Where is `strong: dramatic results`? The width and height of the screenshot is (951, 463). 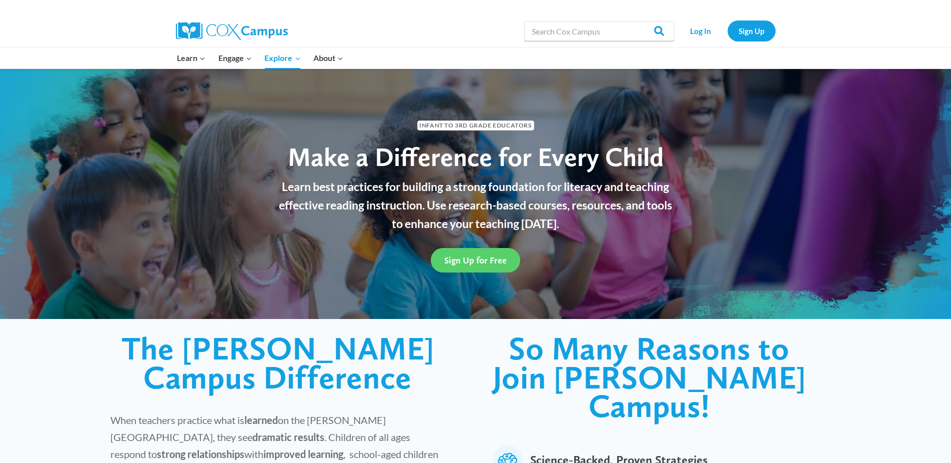
strong: dramatic results is located at coordinates (288, 437).